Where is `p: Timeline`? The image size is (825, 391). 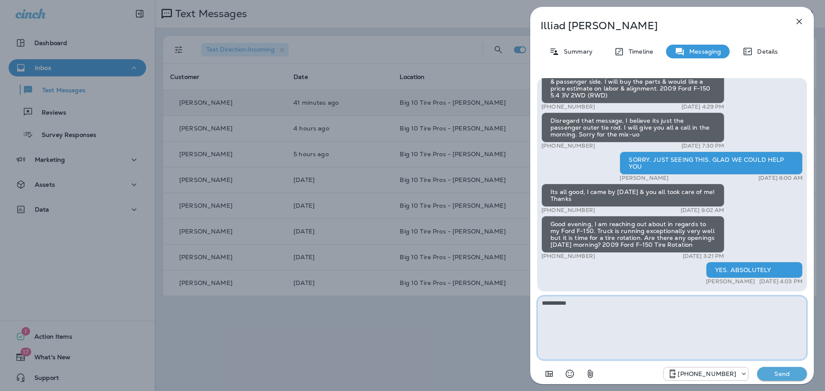
p: Timeline is located at coordinates (638, 52).